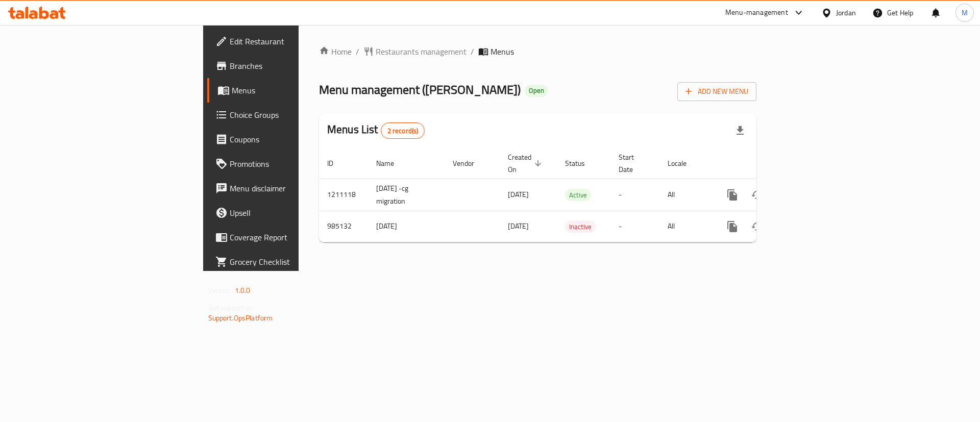 This screenshot has width=980, height=422. What do you see at coordinates (538, 51) in the screenshot?
I see `nav: breadcrumb` at bounding box center [538, 51].